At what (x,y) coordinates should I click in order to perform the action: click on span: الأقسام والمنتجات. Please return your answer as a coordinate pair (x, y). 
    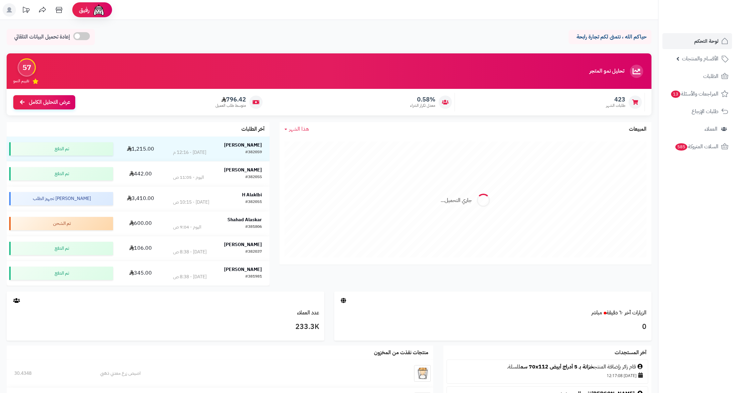
    Looking at the image, I should click on (701, 59).